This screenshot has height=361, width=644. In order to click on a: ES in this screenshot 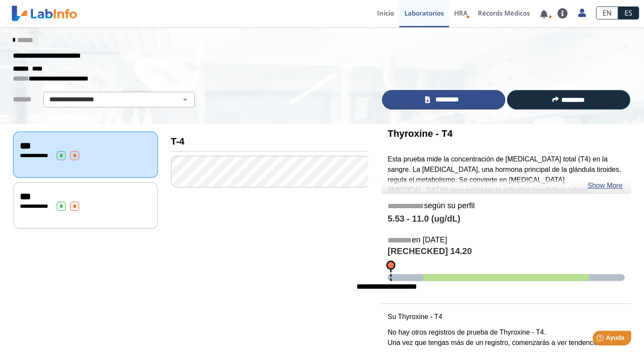, I will do `click(629, 13)`.